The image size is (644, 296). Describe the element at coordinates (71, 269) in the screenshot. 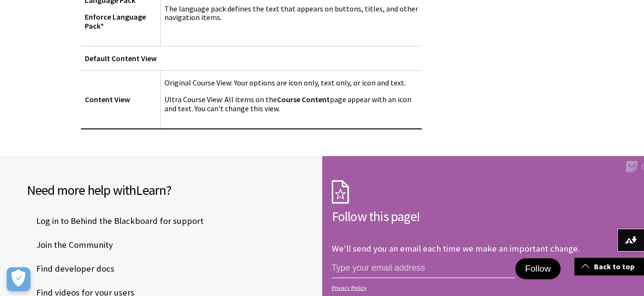

I see `a: Find developer docs` at that location.